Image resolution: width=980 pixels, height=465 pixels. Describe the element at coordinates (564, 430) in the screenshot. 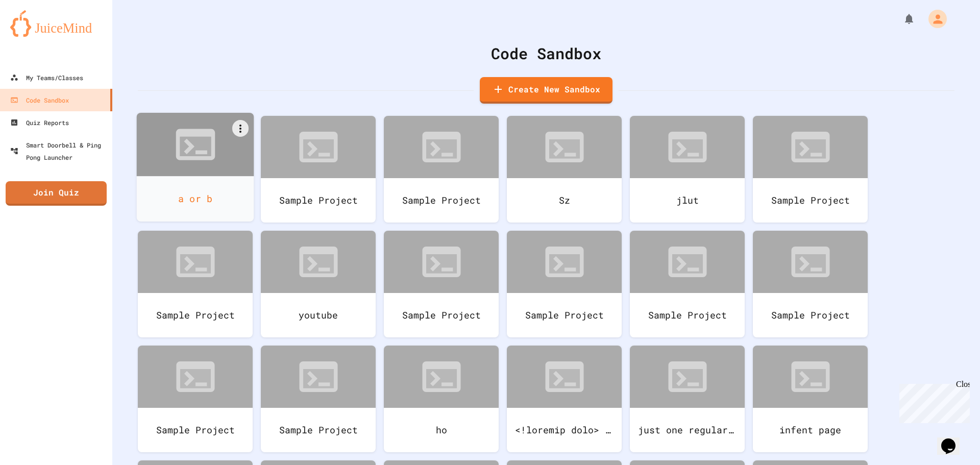

I see `div: <!loremip dolo> <sita cons="ad"> <elit> <sedd eiusmod="tem-1" /> <inci utla="etdolore" magnaal="e...` at that location.